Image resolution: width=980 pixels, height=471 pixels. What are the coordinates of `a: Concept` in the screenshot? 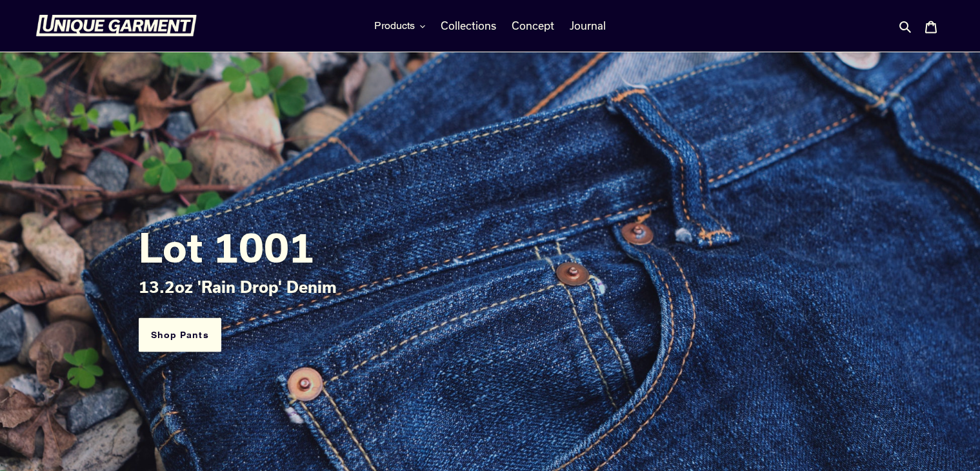 It's located at (533, 26).